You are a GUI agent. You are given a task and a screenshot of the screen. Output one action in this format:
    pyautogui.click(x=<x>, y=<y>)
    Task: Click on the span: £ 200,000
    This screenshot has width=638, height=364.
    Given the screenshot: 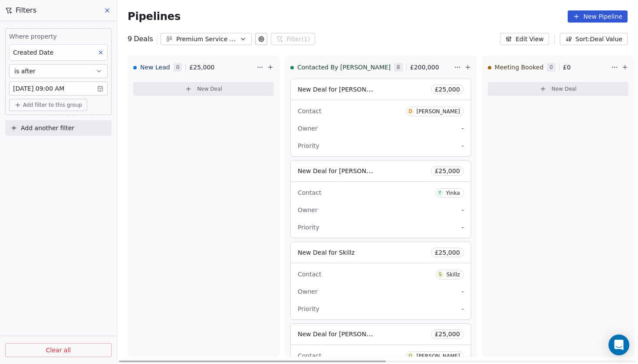 What is the action you would take?
    pyautogui.click(x=425, y=67)
    